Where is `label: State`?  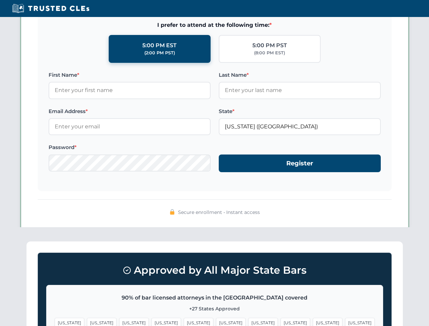
label: State is located at coordinates (299, 111).